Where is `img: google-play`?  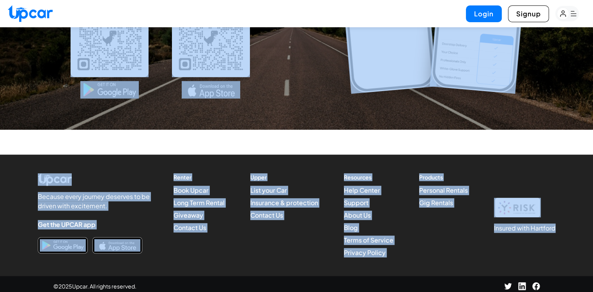 img: google-play is located at coordinates (110, 90).